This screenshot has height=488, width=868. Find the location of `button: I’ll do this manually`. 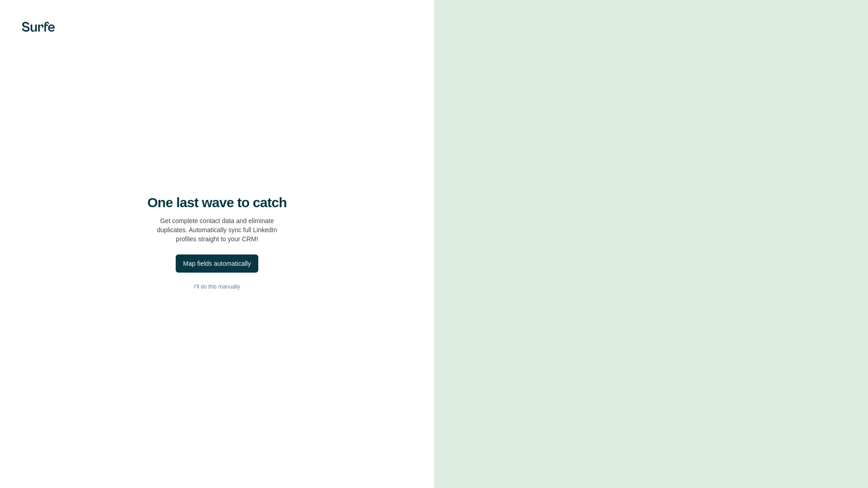

button: I’ll do this manually is located at coordinates (217, 286).